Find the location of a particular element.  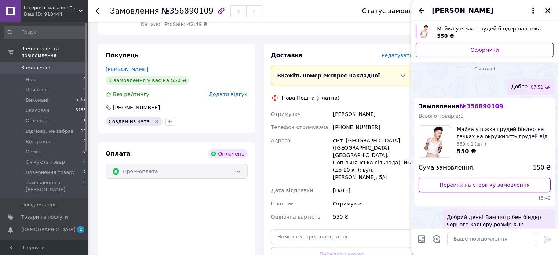

span: Оплата is located at coordinates (118, 153).